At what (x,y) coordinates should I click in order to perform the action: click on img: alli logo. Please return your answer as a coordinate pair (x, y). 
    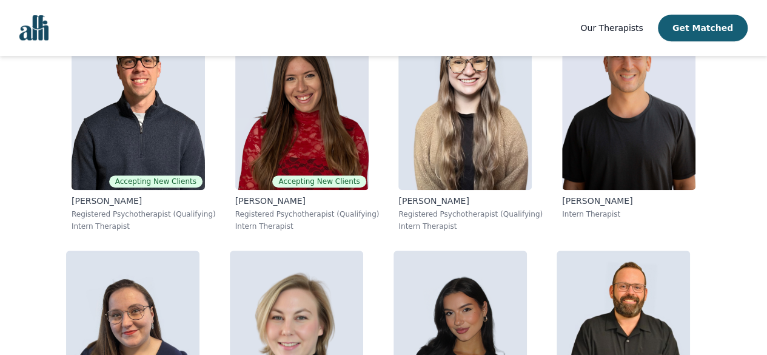
    Looking at the image, I should click on (34, 28).